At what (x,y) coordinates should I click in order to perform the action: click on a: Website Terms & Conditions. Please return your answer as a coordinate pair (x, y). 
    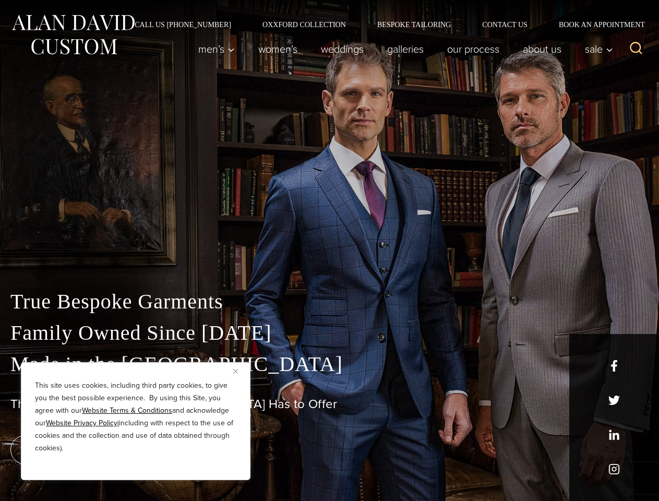
    Looking at the image, I should click on (127, 410).